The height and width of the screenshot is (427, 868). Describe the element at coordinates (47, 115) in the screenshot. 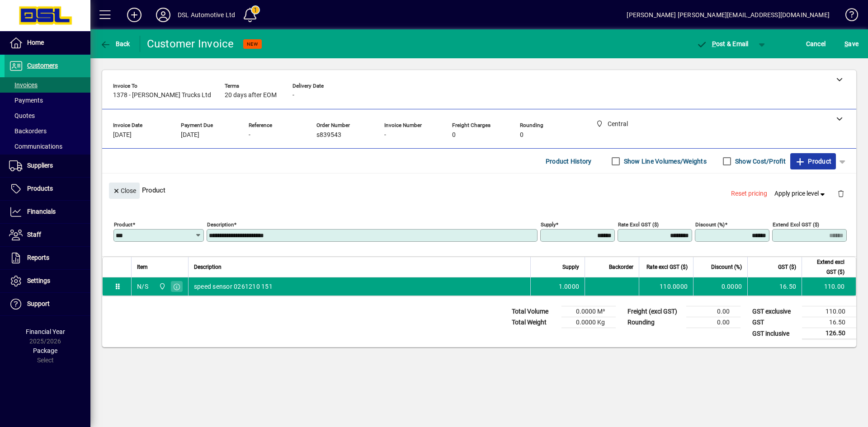

I see `a: Quotes` at that location.